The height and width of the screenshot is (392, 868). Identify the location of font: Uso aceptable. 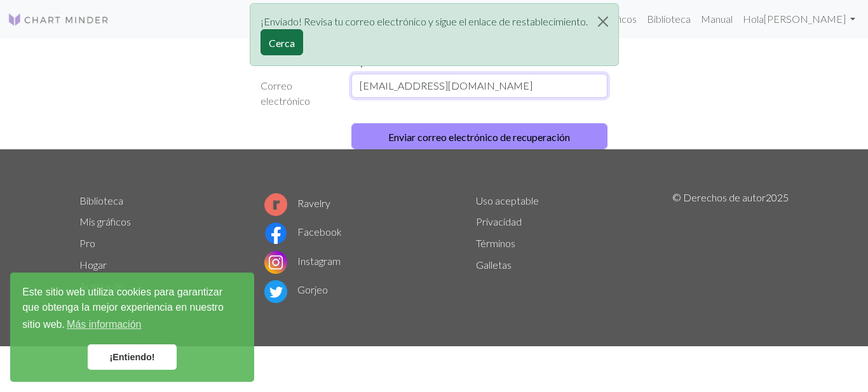
(507, 200).